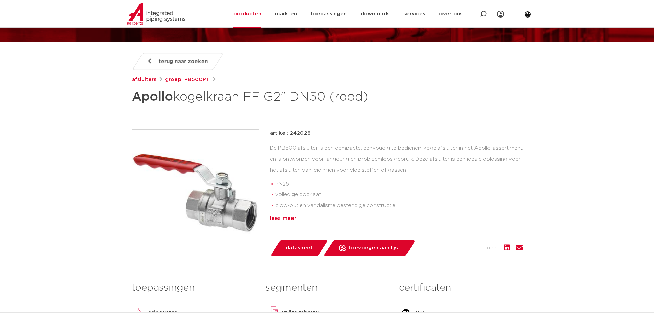  I want to click on div: De PB500 afsluiter is een compacte, eenvoudig te bedienen, kogelafsluiter in het Apollo-assortime..., so click(396, 177).